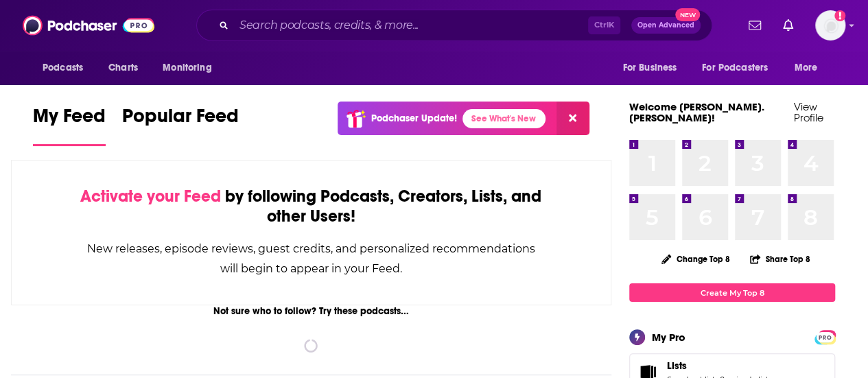  What do you see at coordinates (311, 207) in the screenshot?
I see `div: by following Podcasts, Creators, Lists, and other Users!` at bounding box center [311, 207].